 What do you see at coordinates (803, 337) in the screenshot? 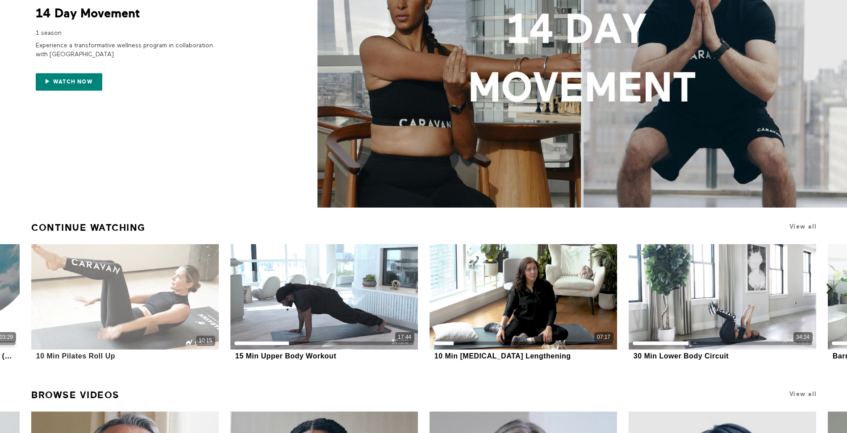
I see `div: 34:24` at bounding box center [803, 337].